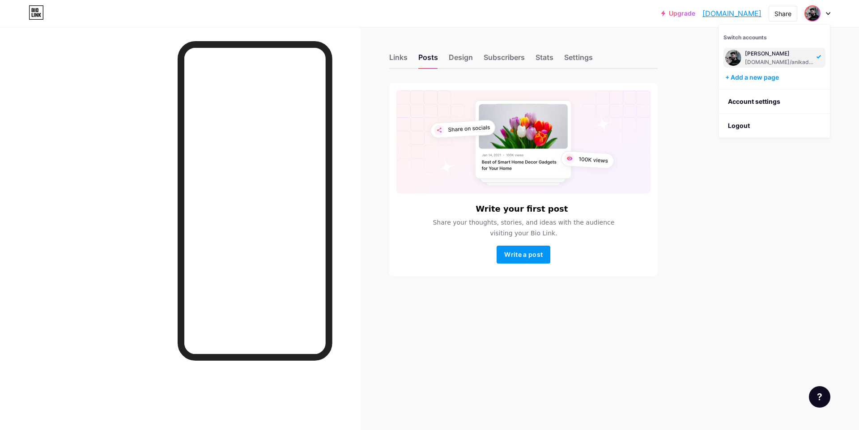  I want to click on div: Stats, so click(544, 60).